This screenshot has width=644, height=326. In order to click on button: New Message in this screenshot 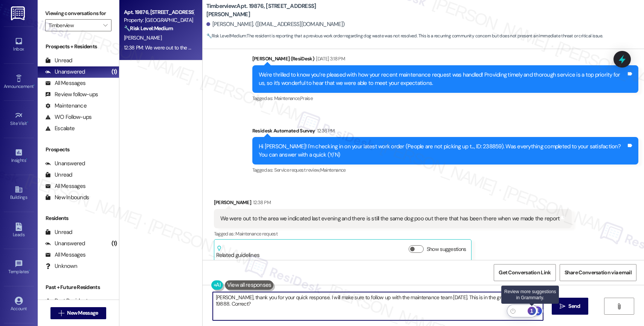, I will do `click(78, 313)`.